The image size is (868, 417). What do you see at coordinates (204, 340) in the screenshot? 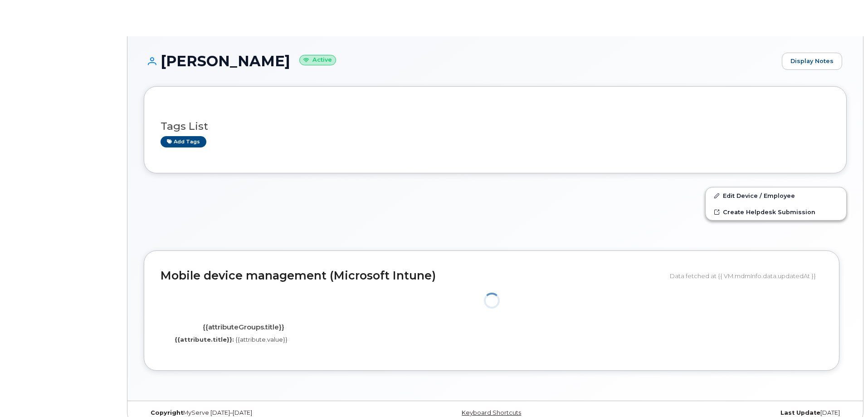
I see `label: {{attribute.title}}:` at bounding box center [204, 340].